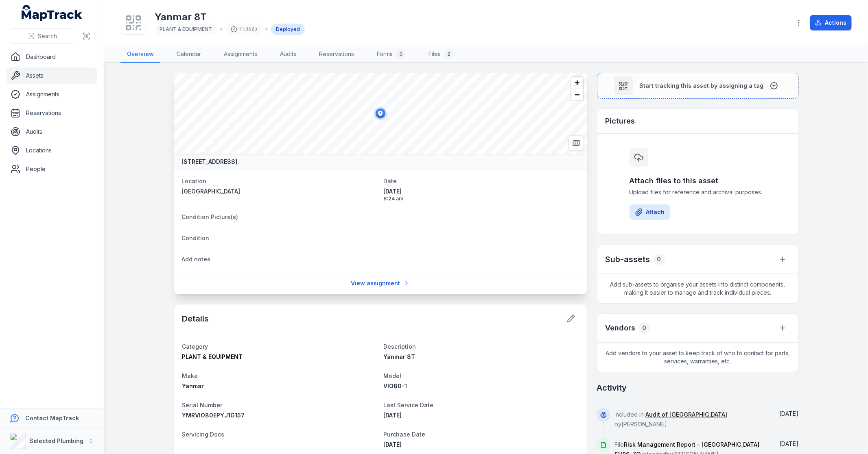 This screenshot has height=454, width=868. I want to click on button: Switch to Map View, so click(577, 143).